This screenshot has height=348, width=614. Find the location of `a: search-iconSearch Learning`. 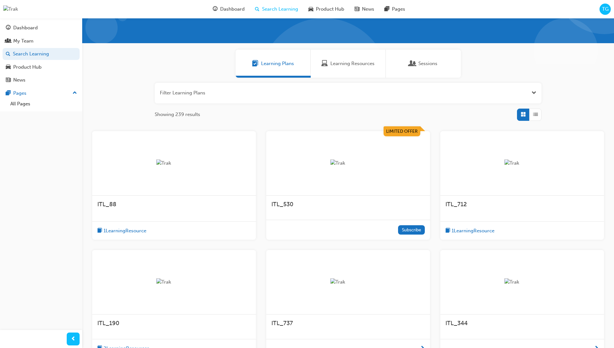

a: search-iconSearch Learning is located at coordinates (277, 9).